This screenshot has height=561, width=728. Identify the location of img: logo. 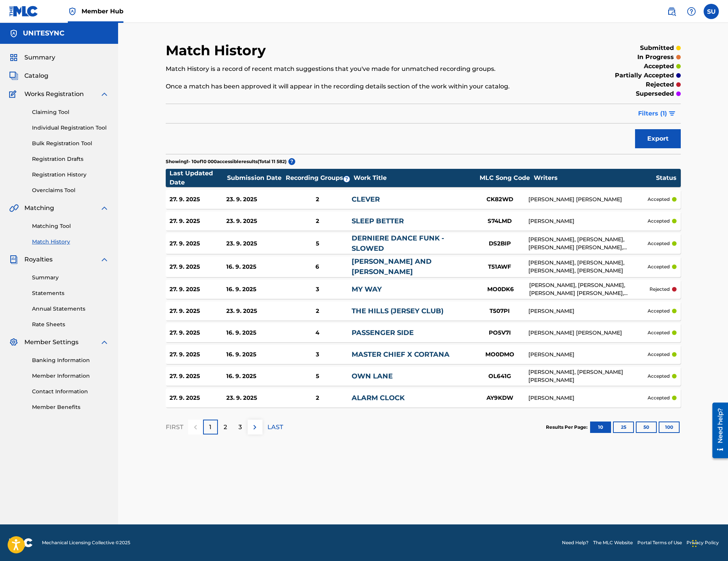
(21, 543).